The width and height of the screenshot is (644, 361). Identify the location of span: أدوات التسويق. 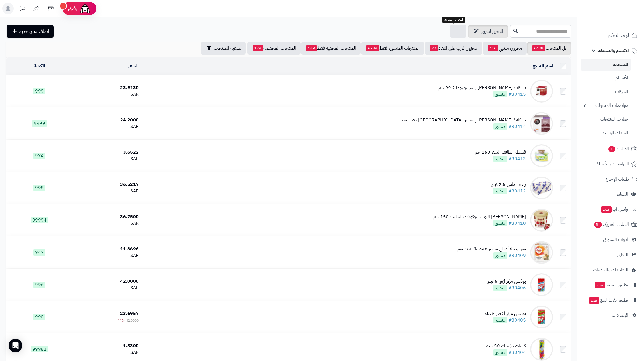
(616, 239).